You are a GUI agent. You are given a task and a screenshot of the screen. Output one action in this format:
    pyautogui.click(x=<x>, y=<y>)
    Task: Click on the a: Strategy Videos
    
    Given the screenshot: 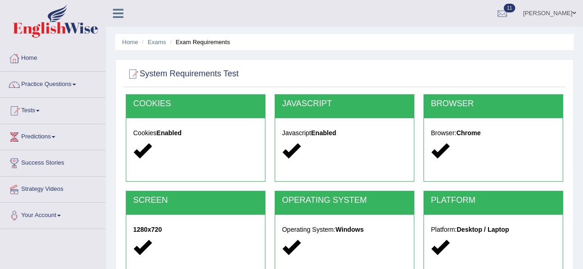 What is the action you would take?
    pyautogui.click(x=53, y=188)
    